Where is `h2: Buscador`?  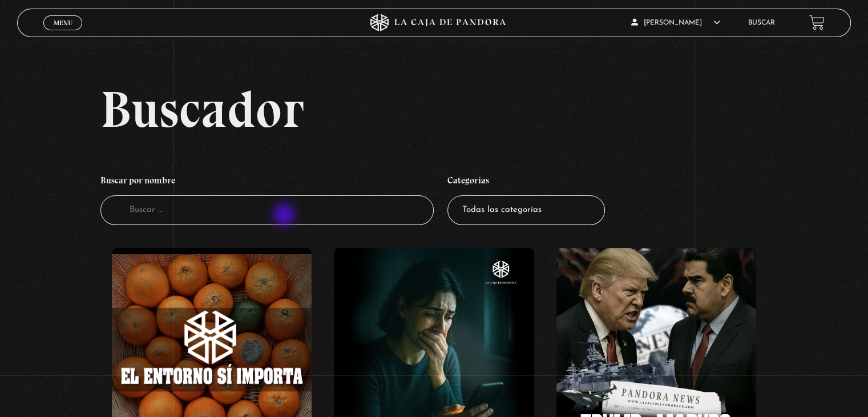 h2: Buscador is located at coordinates (476, 109).